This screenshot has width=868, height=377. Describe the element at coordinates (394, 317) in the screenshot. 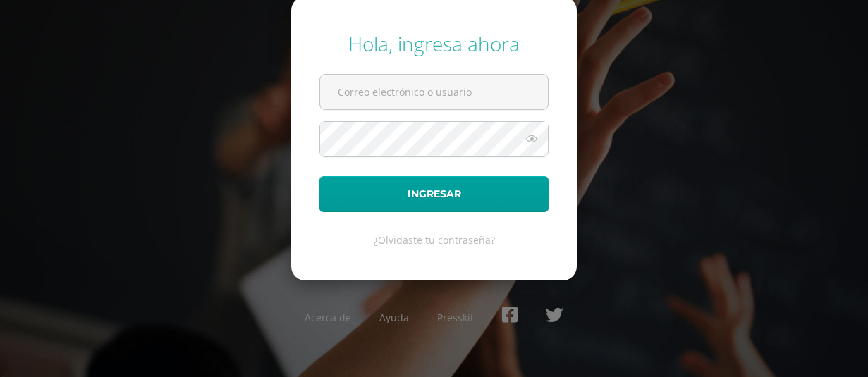

I see `a: Ayuda` at that location.